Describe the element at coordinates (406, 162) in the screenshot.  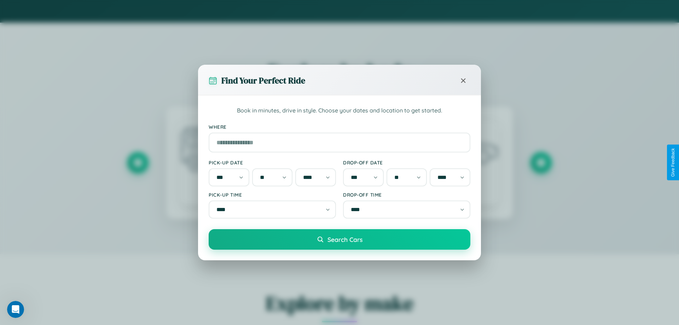
I see `label: Drop-off Date` at that location.